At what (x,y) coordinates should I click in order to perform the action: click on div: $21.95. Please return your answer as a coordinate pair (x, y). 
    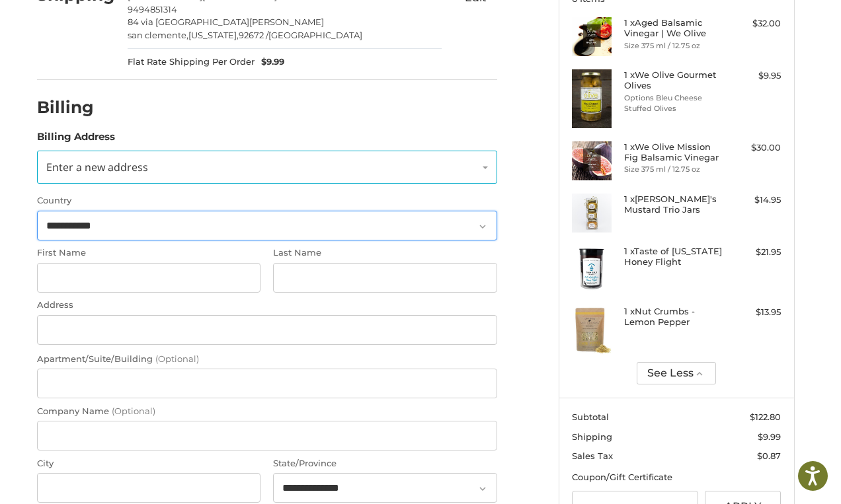
    Looking at the image, I should click on (755, 252).